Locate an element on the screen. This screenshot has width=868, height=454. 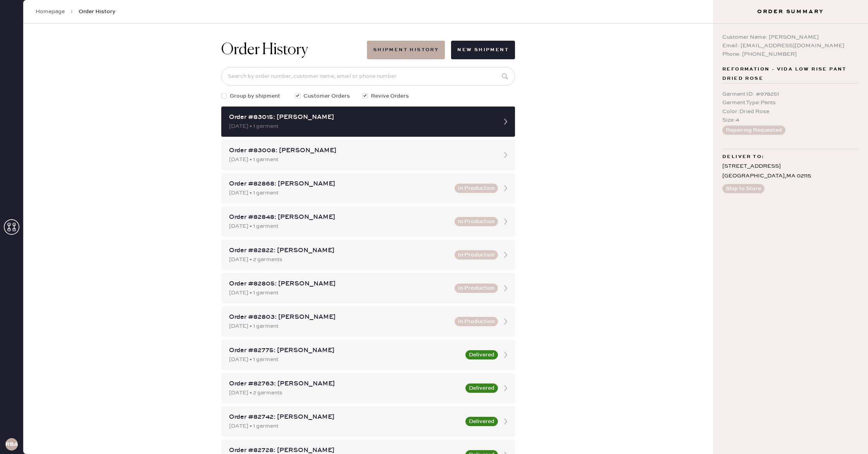
div: Garment Type : Pants is located at coordinates (791, 103).